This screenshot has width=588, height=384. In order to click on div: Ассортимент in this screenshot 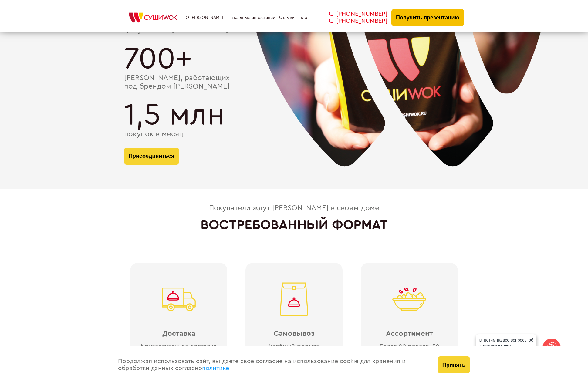, I will do `click(410, 334)`.